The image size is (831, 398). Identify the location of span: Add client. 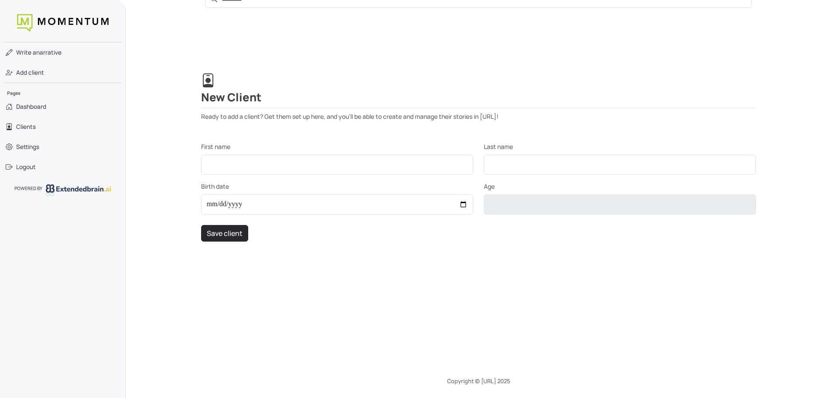
(30, 72).